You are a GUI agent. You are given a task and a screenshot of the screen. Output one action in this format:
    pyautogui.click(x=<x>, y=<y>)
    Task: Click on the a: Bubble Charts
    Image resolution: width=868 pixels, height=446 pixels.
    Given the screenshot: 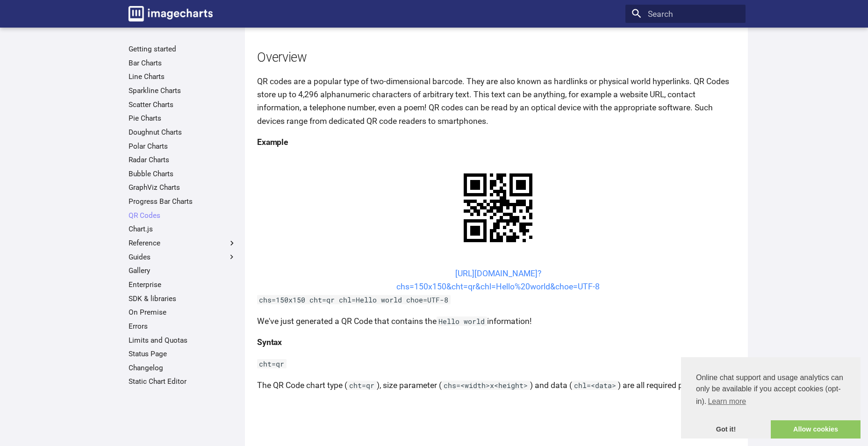 What is the action you would take?
    pyautogui.click(x=182, y=174)
    